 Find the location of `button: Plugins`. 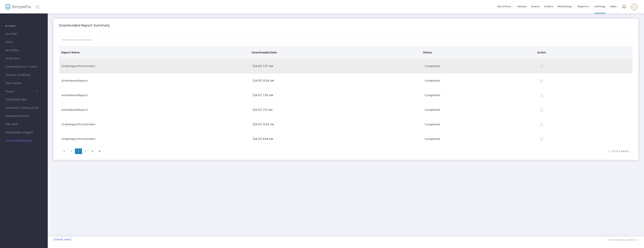

button: Plugins is located at coordinates (22, 91).